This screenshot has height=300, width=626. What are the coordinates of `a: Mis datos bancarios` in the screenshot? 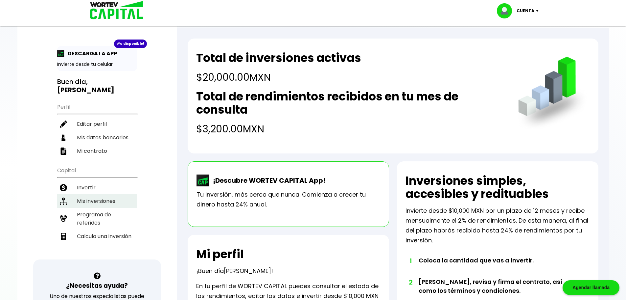 It's located at (97, 137).